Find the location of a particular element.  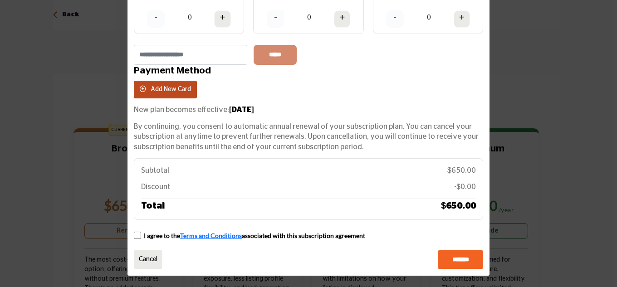

p: Discount is located at coordinates (156, 187).